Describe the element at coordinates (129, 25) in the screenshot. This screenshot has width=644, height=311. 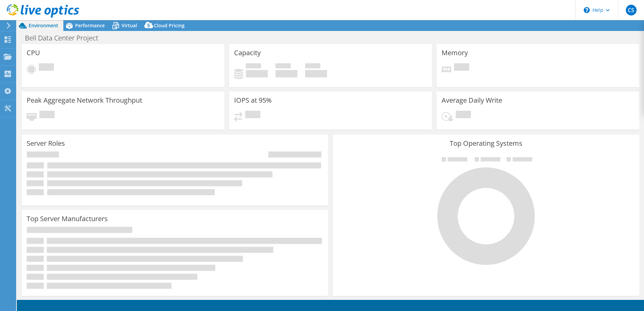
I see `span: Virtual` at that location.